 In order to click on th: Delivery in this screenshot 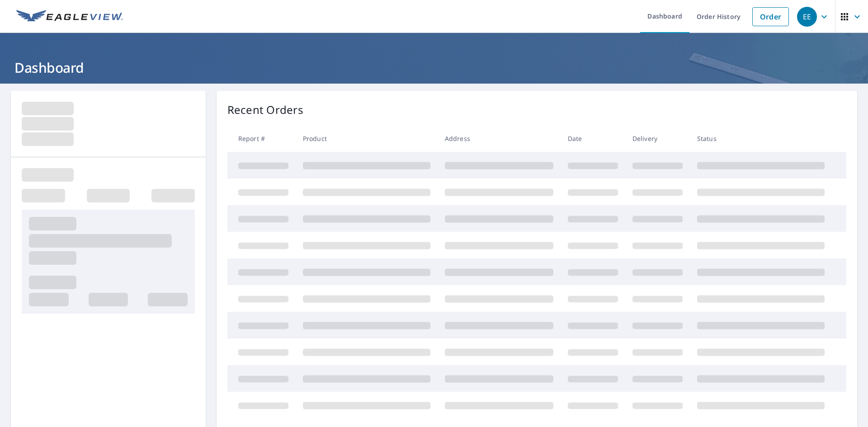, I will do `click(657, 138)`.